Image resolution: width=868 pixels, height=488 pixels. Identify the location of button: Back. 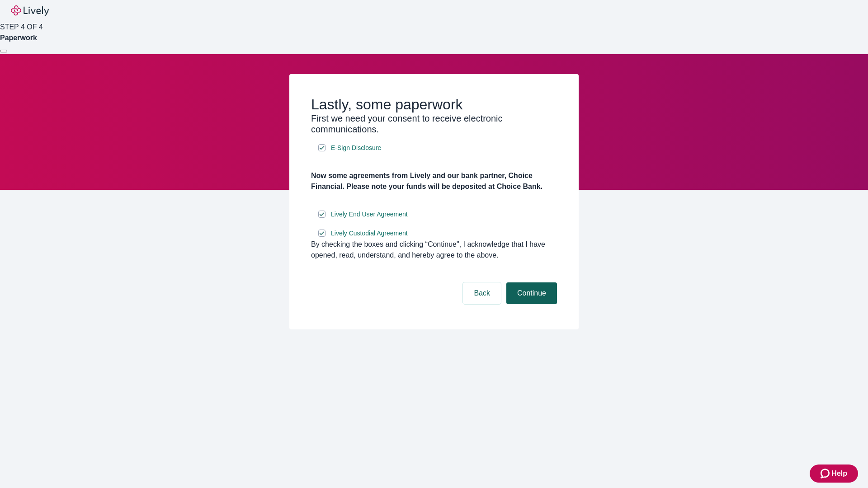
(482, 294).